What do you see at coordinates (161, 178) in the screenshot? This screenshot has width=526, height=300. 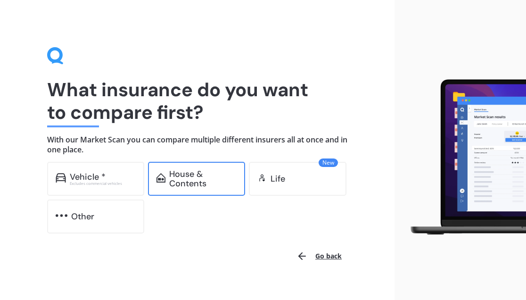 I see `img: home-and-contents.b802091223b8502ef2dd.svg` at bounding box center [161, 178].